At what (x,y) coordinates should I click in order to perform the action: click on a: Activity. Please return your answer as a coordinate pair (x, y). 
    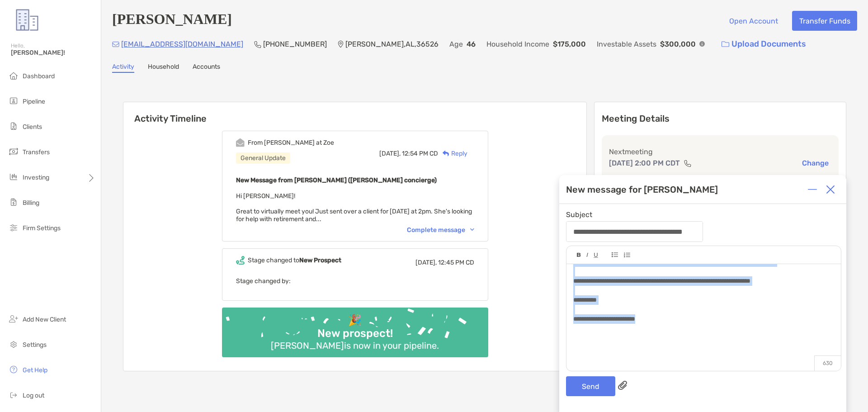
    Looking at the image, I should click on (123, 68).